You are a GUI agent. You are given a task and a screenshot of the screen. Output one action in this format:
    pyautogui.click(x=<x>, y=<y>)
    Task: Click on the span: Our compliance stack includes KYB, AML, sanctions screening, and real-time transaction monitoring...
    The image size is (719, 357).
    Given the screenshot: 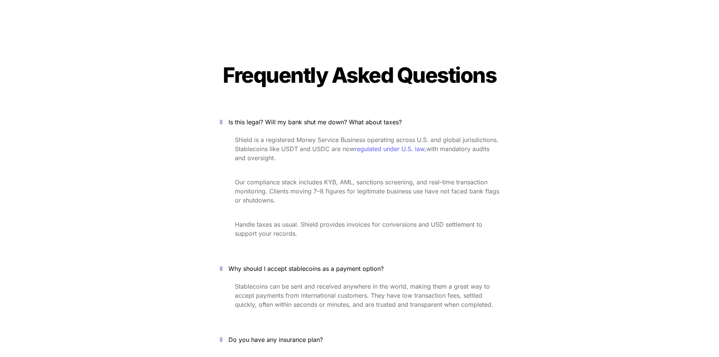 What is the action you would take?
    pyautogui.click(x=368, y=191)
    